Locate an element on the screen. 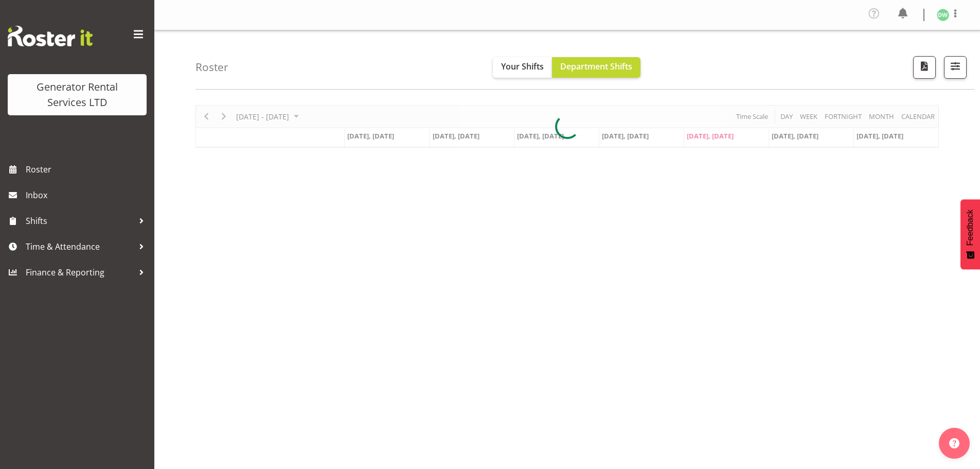 This screenshot has width=980, height=469. button: Department Shifts is located at coordinates (596, 67).